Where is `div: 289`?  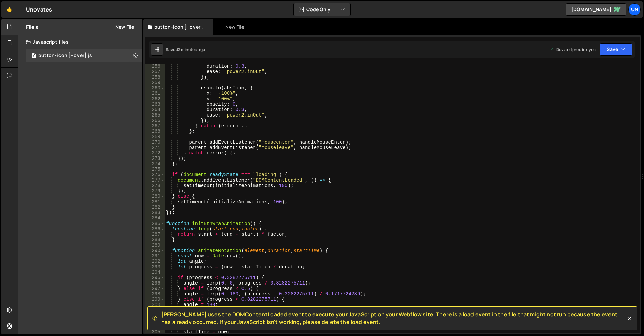
div: 289 is located at coordinates (155, 245).